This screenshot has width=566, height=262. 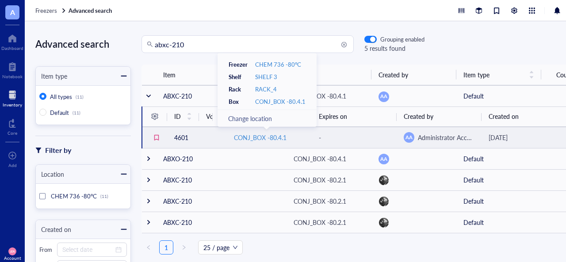 What do you see at coordinates (88, 250) in the screenshot?
I see `input: Select date` at bounding box center [88, 250].